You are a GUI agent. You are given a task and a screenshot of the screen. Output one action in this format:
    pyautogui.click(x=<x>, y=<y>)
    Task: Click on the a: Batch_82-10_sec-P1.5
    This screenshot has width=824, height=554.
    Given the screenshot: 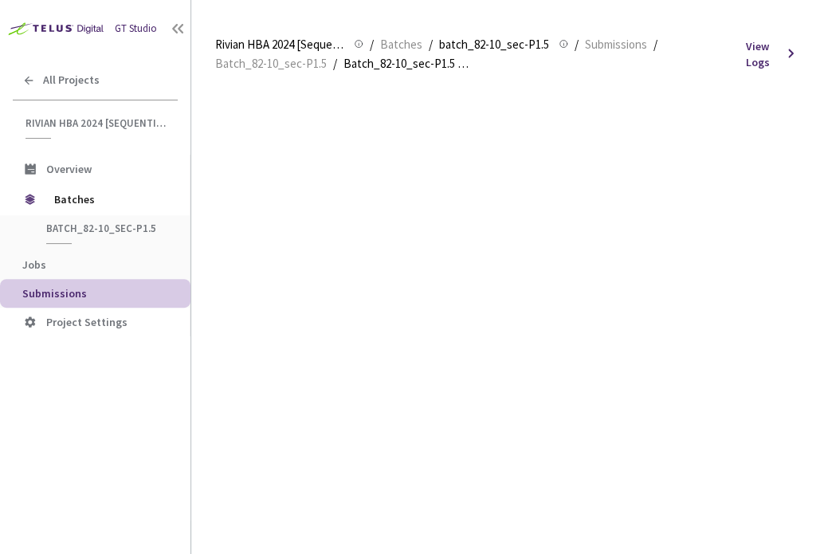 What is the action you would take?
    pyautogui.click(x=271, y=63)
    